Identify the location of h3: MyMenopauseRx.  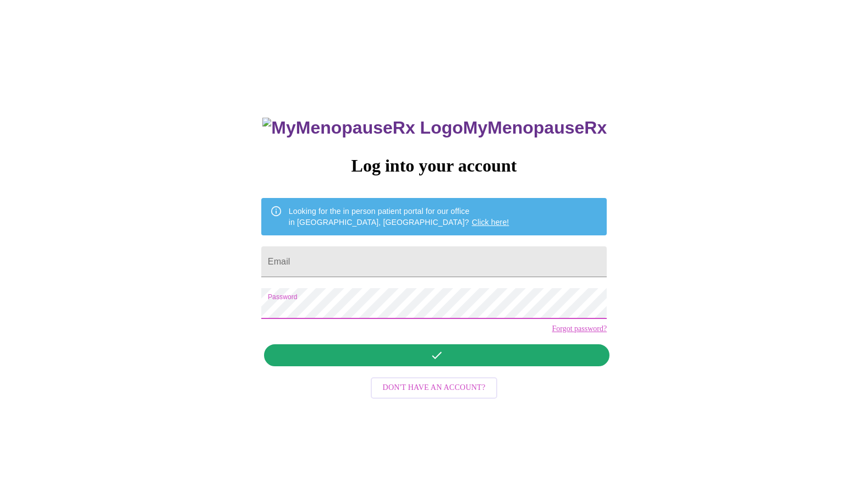
(434, 128).